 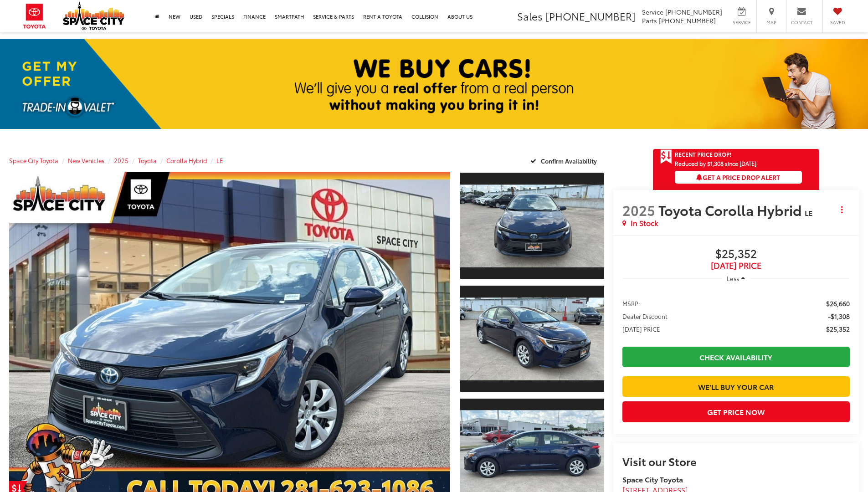 What do you see at coordinates (147, 160) in the screenshot?
I see `span: Toyota` at bounding box center [147, 160].